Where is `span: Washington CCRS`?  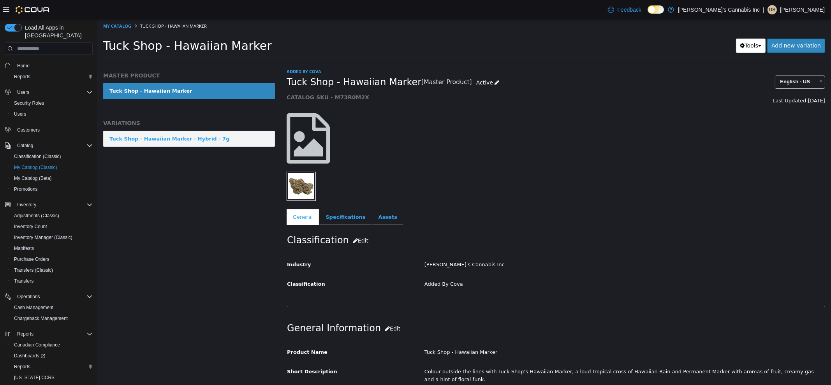 span: Washington CCRS is located at coordinates (52, 378).